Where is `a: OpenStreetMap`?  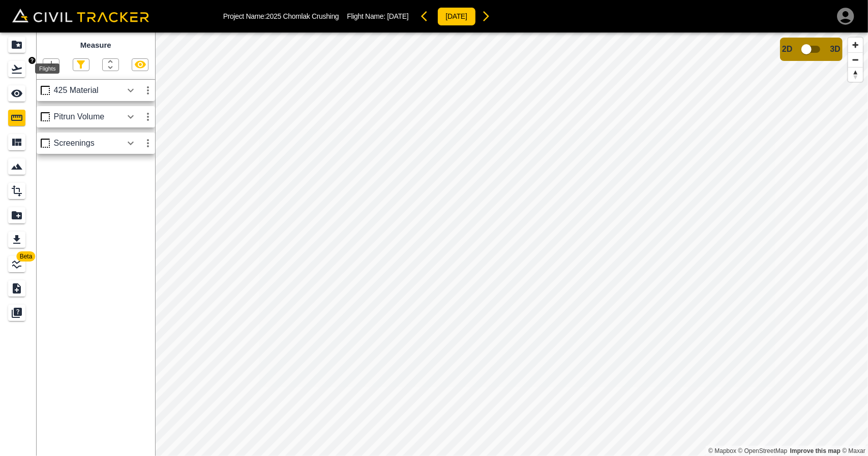 a: OpenStreetMap is located at coordinates (762, 451).